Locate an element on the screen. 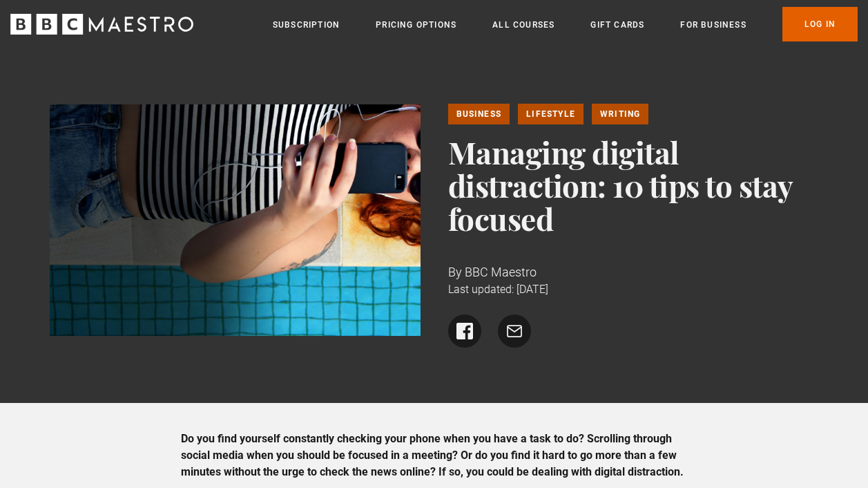 The height and width of the screenshot is (488, 868). a: Pricing Options is located at coordinates (416, 25).